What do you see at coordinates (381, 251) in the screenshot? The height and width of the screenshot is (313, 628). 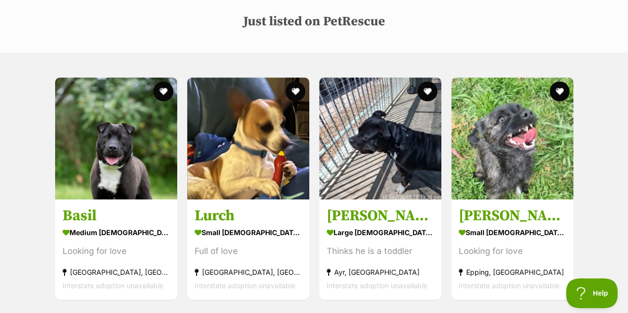 I see `div: Thinks he is a toddler` at bounding box center [381, 251].